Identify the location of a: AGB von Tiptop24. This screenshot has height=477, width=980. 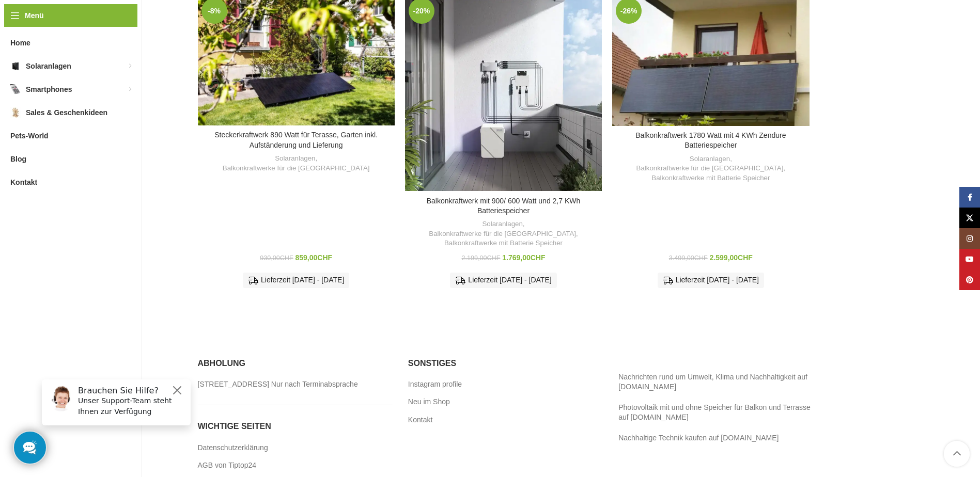
(228, 466).